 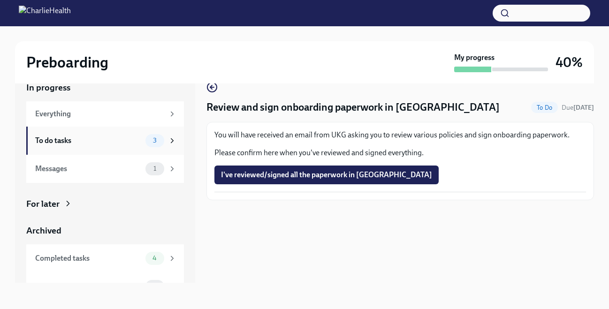 What do you see at coordinates (400, 135) in the screenshot?
I see `p: You will have received an email from UKG asking you to review various policies and sign onboardin...` at bounding box center [400, 135].